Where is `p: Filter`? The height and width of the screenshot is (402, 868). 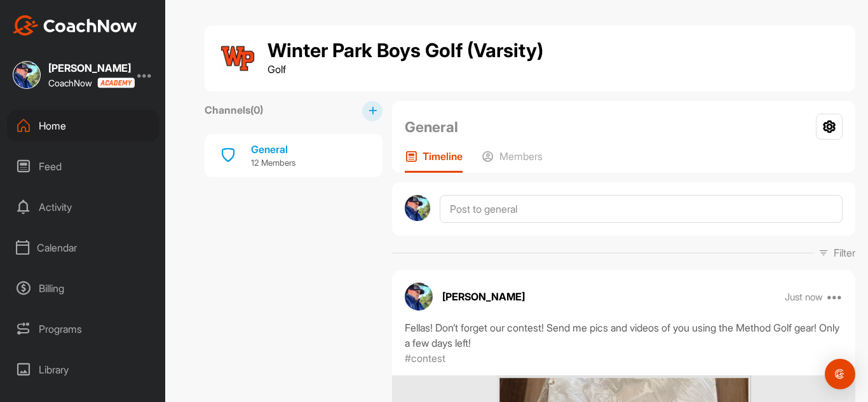 p: Filter is located at coordinates (845, 253).